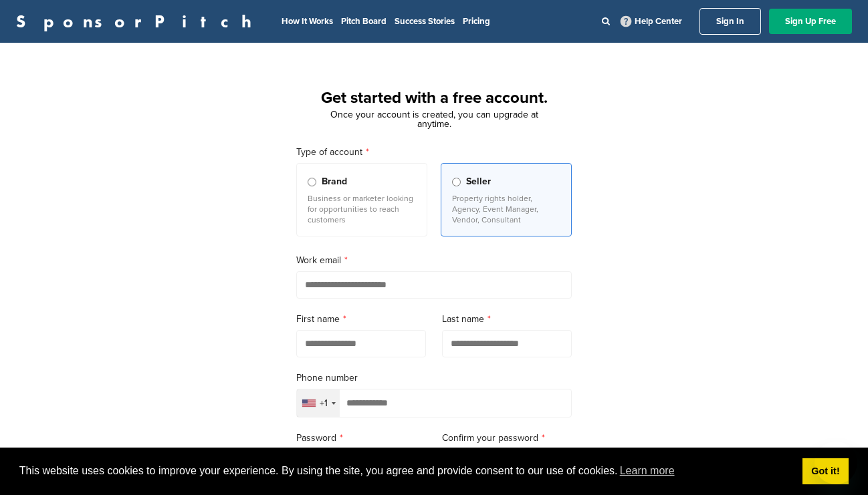  What do you see at coordinates (647, 471) in the screenshot?
I see `a: learn more about cookies` at bounding box center [647, 471].